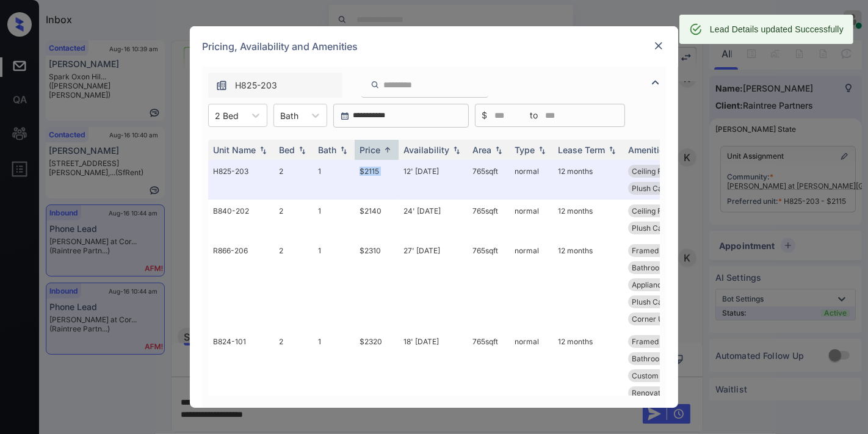  Describe the element at coordinates (287, 149) in the screenshot. I see `div: Bed` at that location.